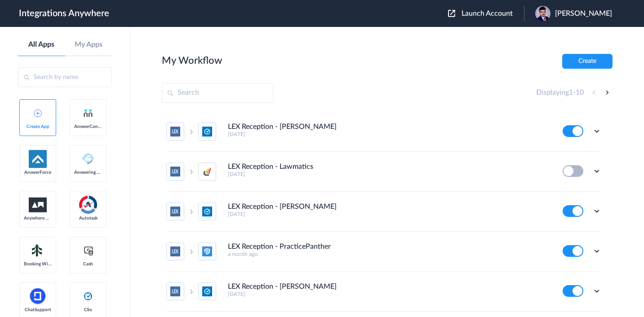  What do you see at coordinates (217, 93) in the screenshot?
I see `input: Search` at bounding box center [217, 93].